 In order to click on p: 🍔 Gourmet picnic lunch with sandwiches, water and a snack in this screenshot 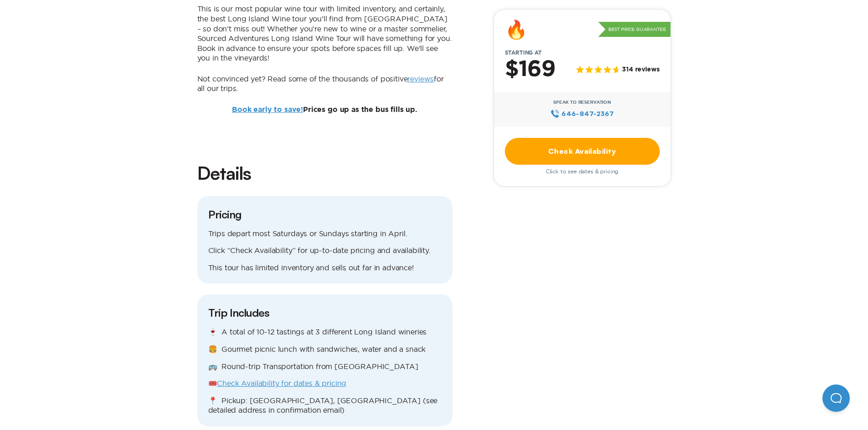, I will do `click(325, 350)`.